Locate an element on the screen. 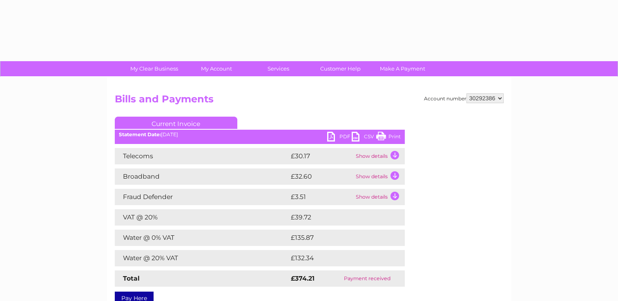 The width and height of the screenshot is (618, 301). td: Fraud Defender is located at coordinates (202, 197).